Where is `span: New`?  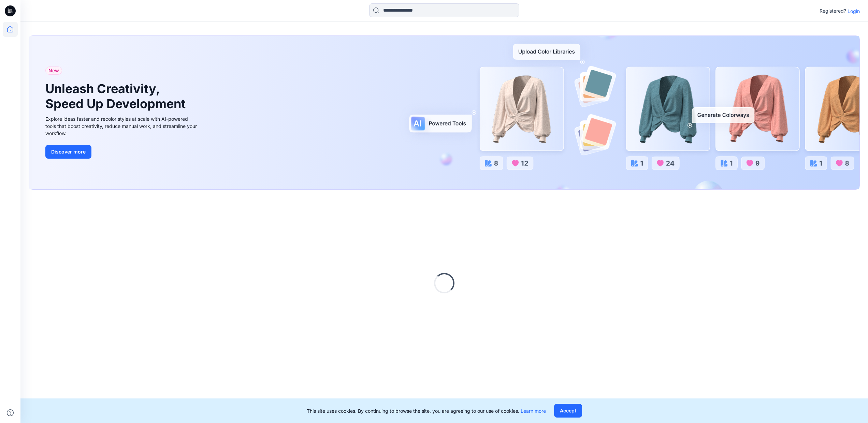 span: New is located at coordinates (54, 70).